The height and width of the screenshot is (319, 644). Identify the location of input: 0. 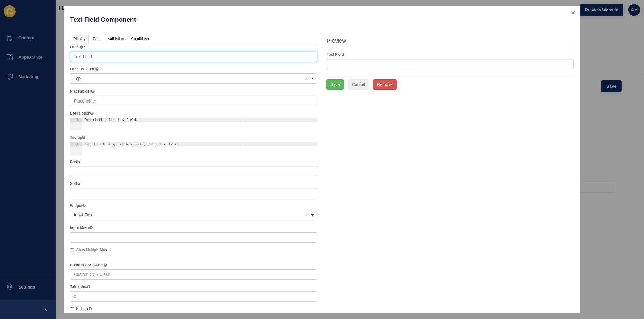
(194, 296).